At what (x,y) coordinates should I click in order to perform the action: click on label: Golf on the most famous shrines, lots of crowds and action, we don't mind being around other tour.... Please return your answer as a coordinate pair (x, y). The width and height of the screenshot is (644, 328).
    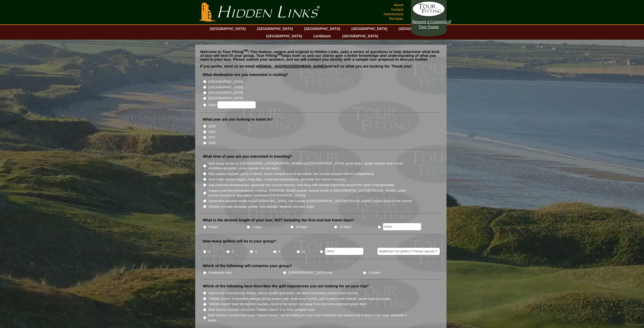
    Looking at the image, I should click on (283, 293).